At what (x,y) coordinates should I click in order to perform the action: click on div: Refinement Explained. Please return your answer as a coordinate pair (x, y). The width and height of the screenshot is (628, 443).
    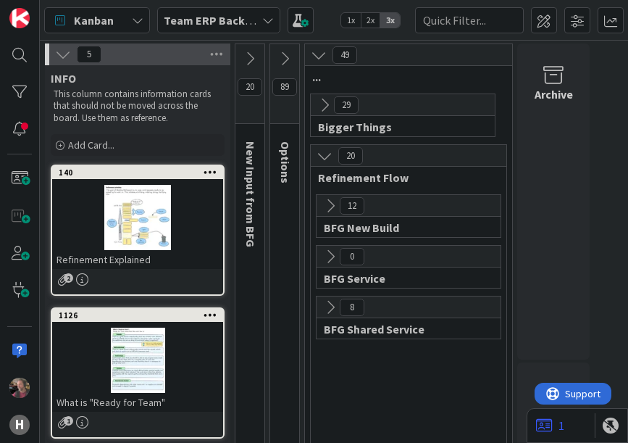
    Looking at the image, I should click on (138, 259).